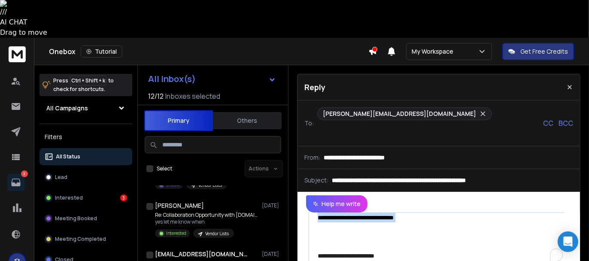 The width and height of the screenshot is (589, 261). I want to click on button: All Campaigns, so click(86, 108).